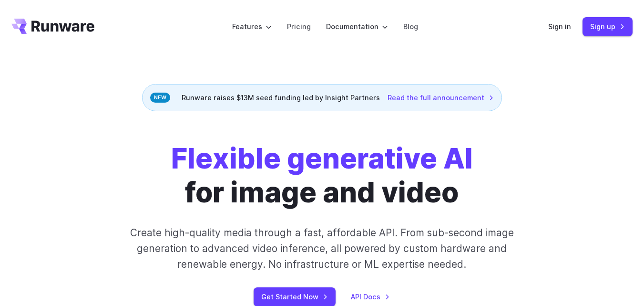  I want to click on strong: Flexible generative AI, so click(322, 158).